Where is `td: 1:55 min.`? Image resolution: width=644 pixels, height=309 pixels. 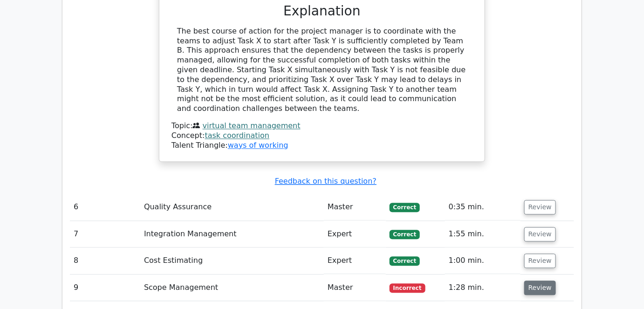
td: 1:55 min. is located at coordinates (482, 234).